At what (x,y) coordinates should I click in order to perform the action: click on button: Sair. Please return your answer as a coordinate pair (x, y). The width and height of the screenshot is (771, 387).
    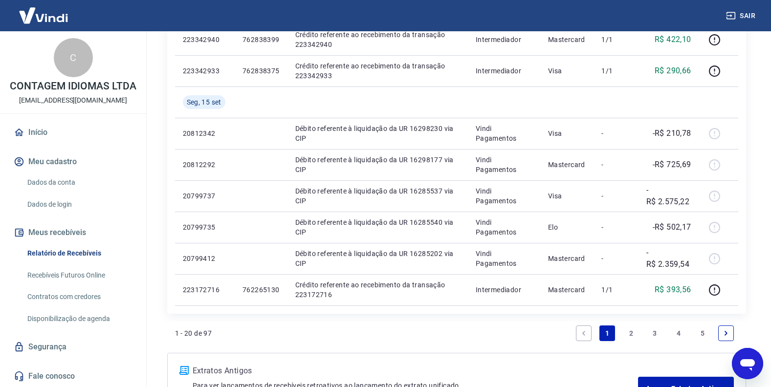
    Looking at the image, I should click on (742, 16).